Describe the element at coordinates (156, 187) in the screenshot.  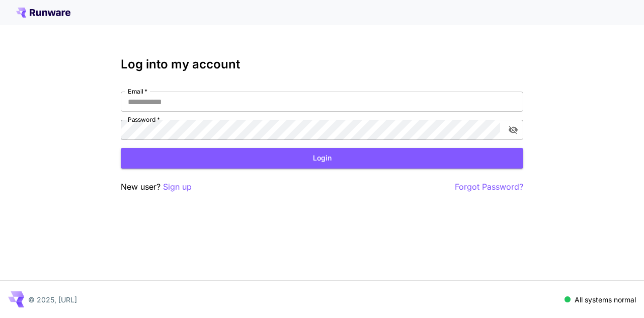
I see `p: New user?` at that location.